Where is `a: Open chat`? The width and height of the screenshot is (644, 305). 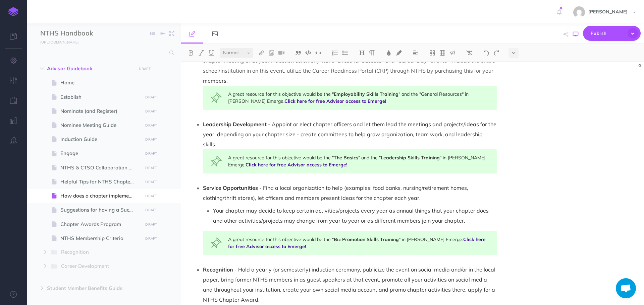
a: Open chat is located at coordinates (626, 288).